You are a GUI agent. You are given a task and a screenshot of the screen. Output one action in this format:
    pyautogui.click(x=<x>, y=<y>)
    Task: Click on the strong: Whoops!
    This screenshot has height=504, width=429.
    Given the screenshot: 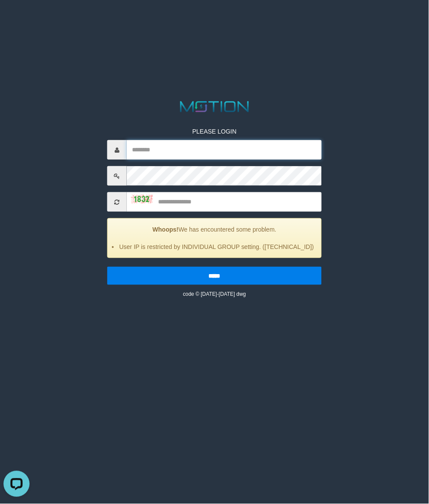 What is the action you would take?
    pyautogui.click(x=165, y=230)
    